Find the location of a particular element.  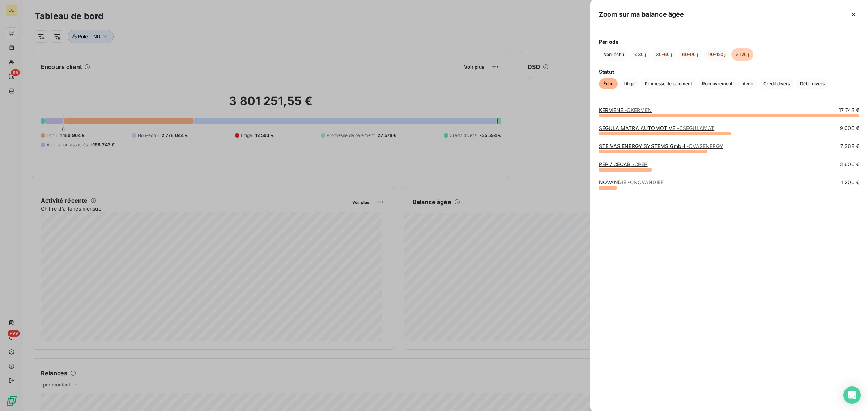

a: KERMENE is located at coordinates (626, 110).